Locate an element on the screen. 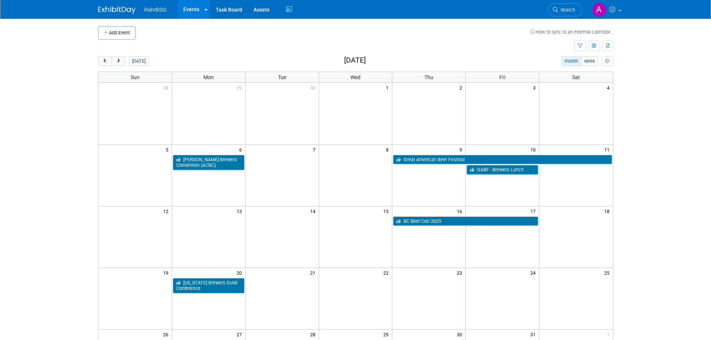  a: How to sync to an external calendar... is located at coordinates (572, 32).